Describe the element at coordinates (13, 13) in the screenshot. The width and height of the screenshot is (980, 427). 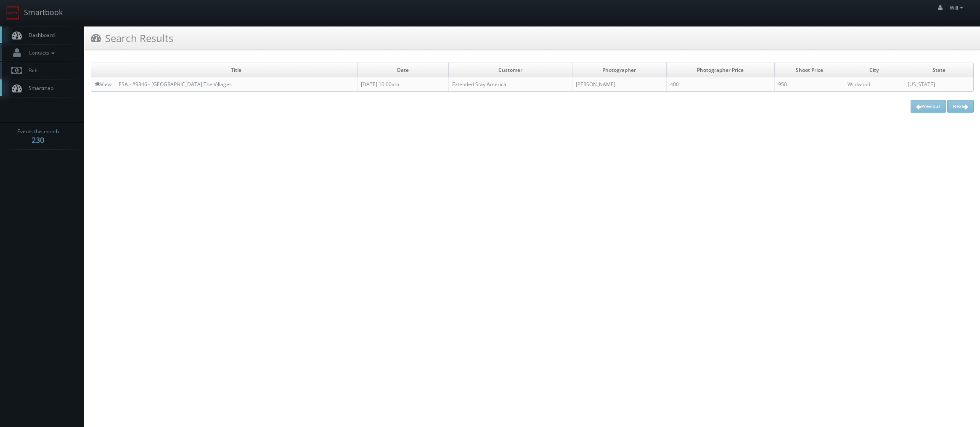
I see `img: smartbook-logo.png` at that location.